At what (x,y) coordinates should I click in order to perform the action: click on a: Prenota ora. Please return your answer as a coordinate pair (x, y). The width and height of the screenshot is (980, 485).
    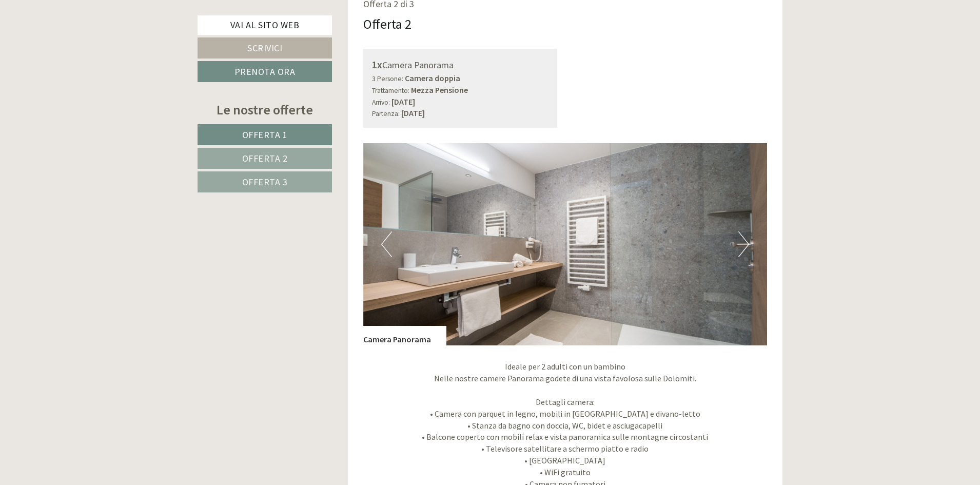
    Looking at the image, I should click on (265, 71).